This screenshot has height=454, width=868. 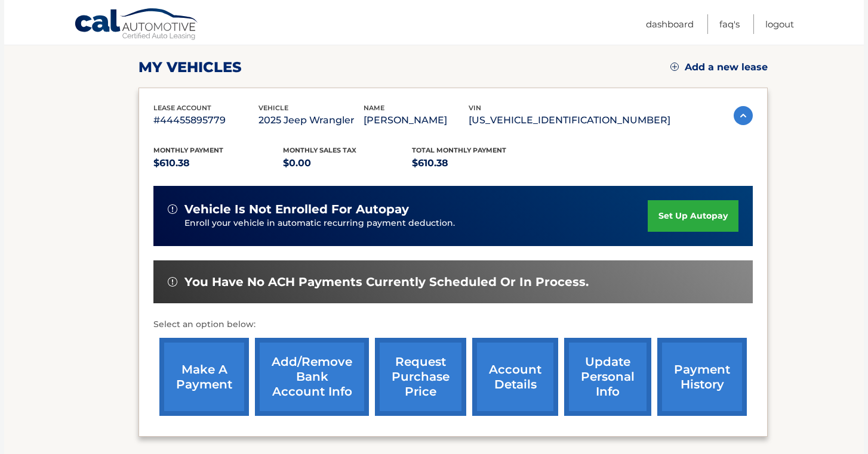 I want to click on span: vehicle is not enrolled for autopay, so click(x=297, y=210).